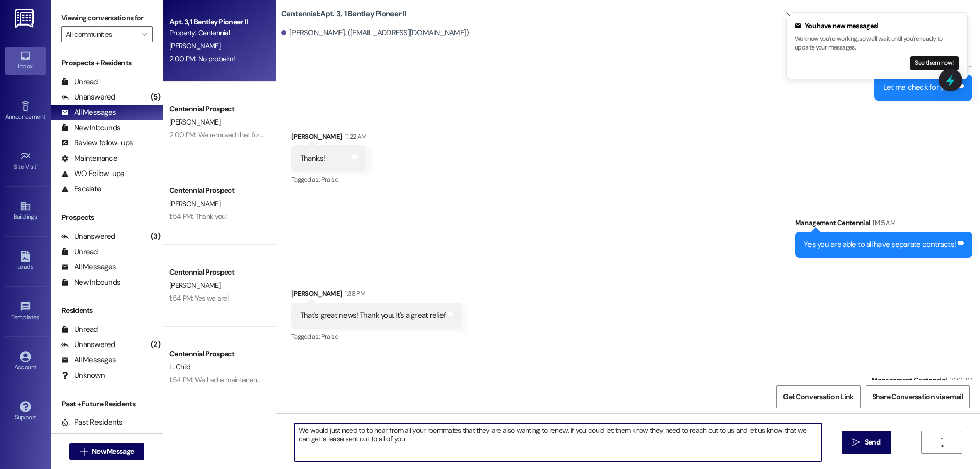  I want to click on div: That's great news! Thank you. It's a great relief, so click(372, 315).